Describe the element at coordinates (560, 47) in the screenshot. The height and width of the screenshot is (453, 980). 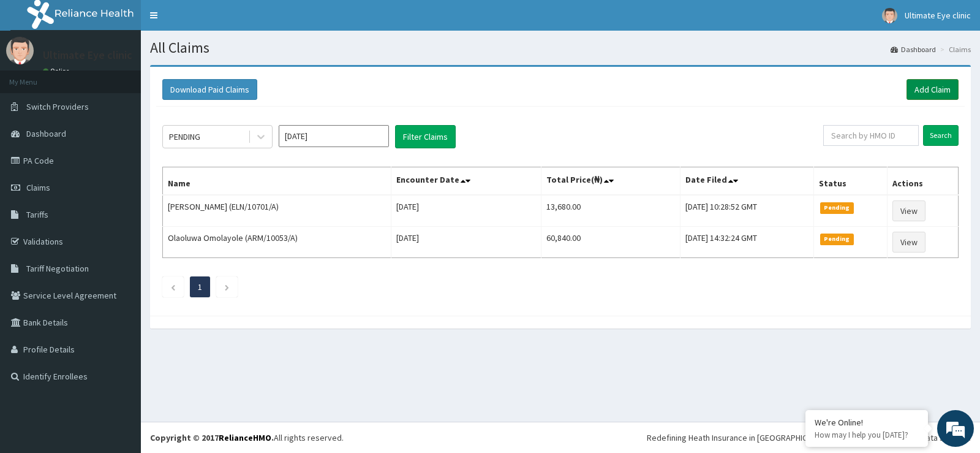
I see `h1: All Claims` at that location.